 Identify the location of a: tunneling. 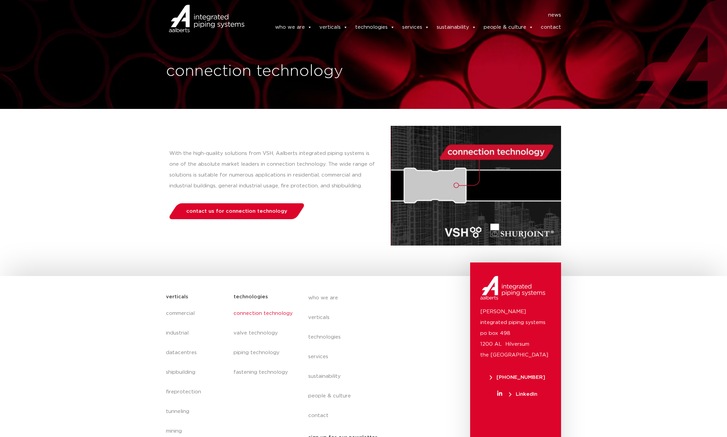
(196, 411).